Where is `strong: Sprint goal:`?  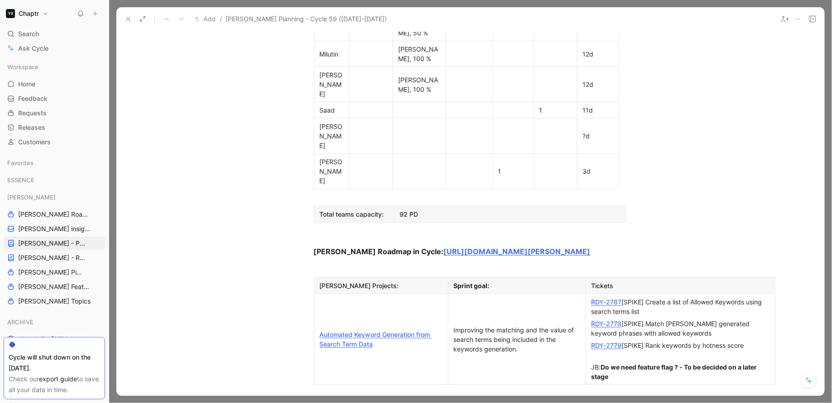
strong: Sprint goal: is located at coordinates (471, 286).